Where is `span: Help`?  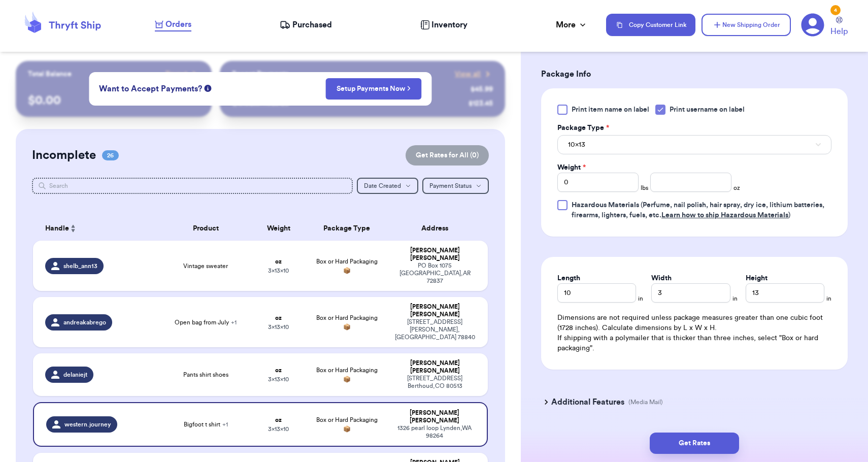
span: Help is located at coordinates (839, 32).